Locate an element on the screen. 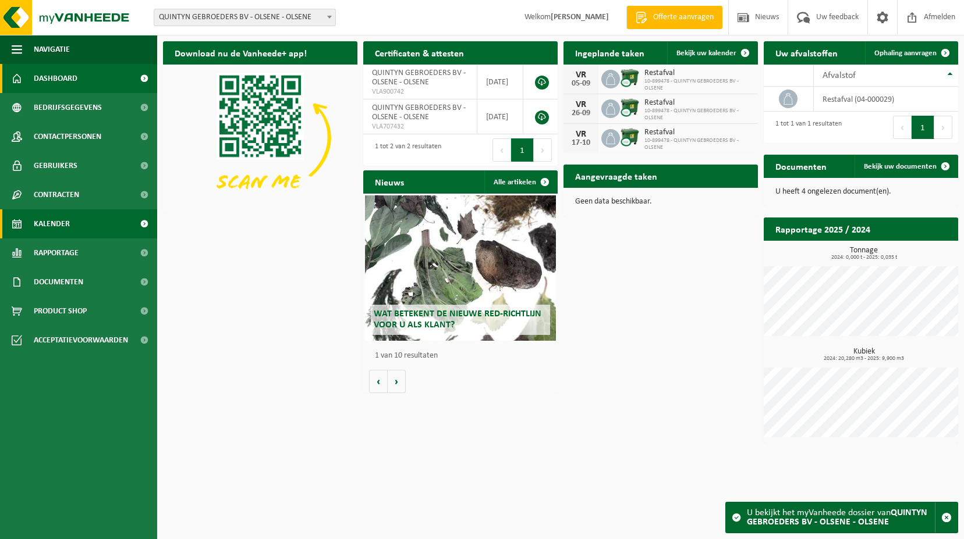 The image size is (964, 539). span: VLA900742 is located at coordinates (420, 92).